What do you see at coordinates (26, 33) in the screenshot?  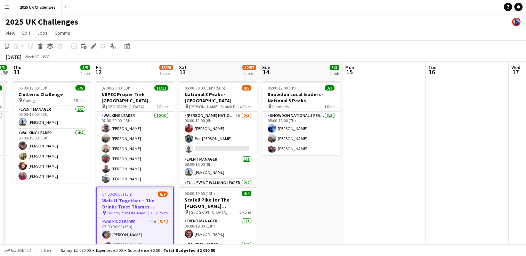 I see `span: Edit` at bounding box center [26, 33].